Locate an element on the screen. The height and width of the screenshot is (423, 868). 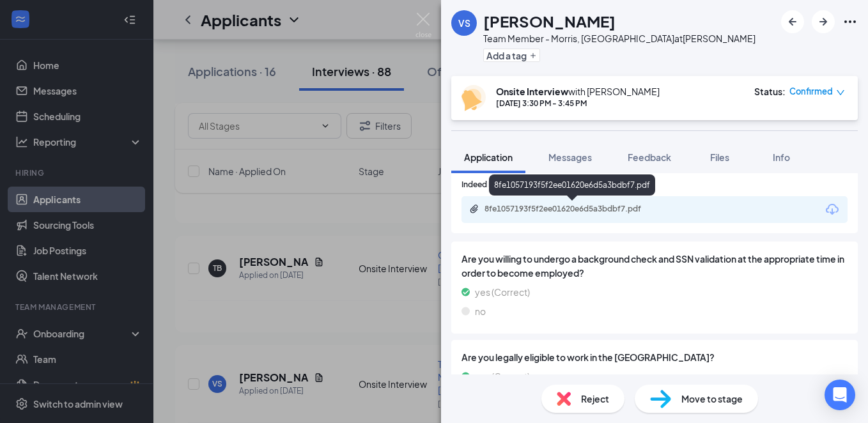
span: no is located at coordinates (480, 311).